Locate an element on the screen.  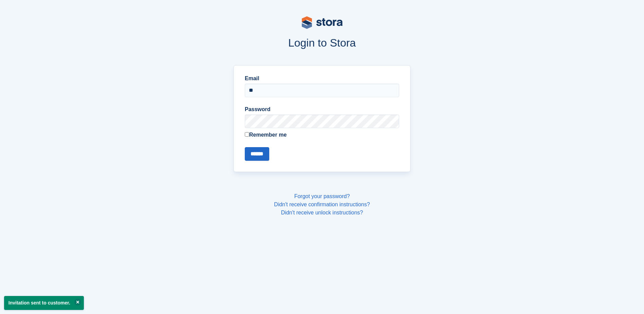
h1: Login to Stora is located at coordinates (322, 43).